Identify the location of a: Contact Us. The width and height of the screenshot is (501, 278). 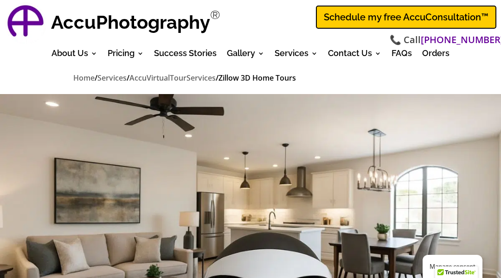
(354, 55).